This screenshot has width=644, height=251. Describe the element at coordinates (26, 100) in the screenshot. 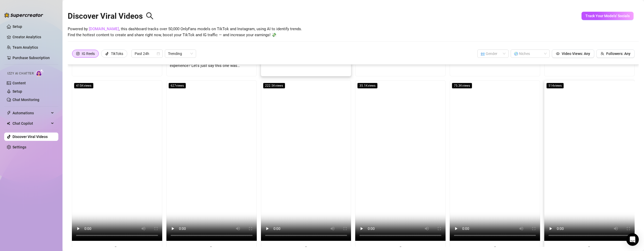

I see `a: Chat Monitoring` at that location.